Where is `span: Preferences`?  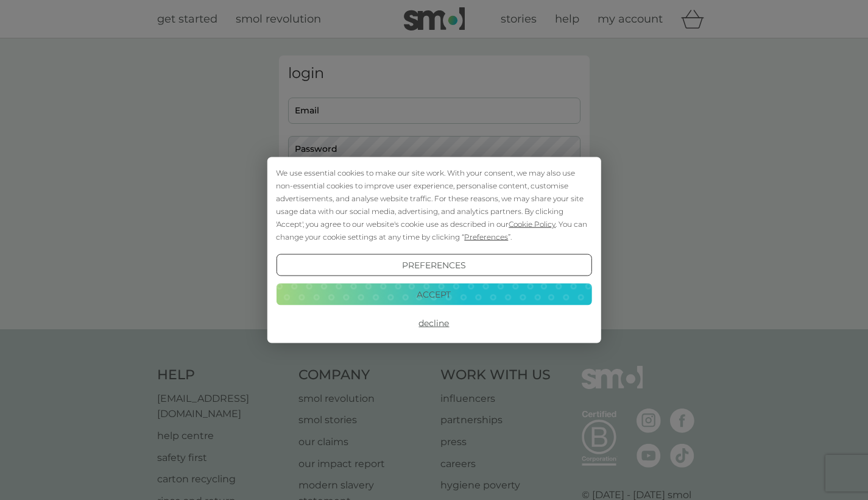 span: Preferences is located at coordinates (486, 237).